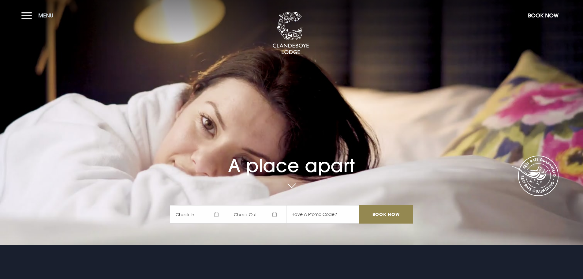 Image resolution: width=583 pixels, height=279 pixels. What do you see at coordinates (199, 214) in the screenshot?
I see `span: Check In` at bounding box center [199, 214].